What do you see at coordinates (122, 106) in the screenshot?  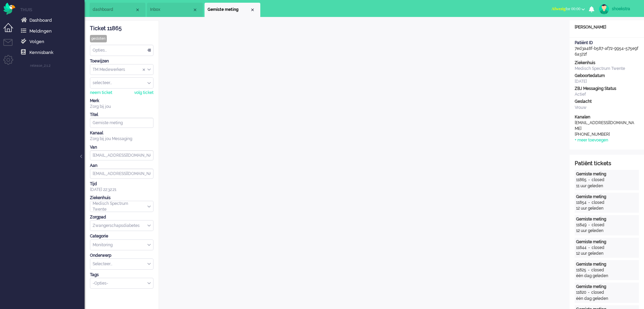 I see `div: Zorg bij jou` at bounding box center [122, 106].